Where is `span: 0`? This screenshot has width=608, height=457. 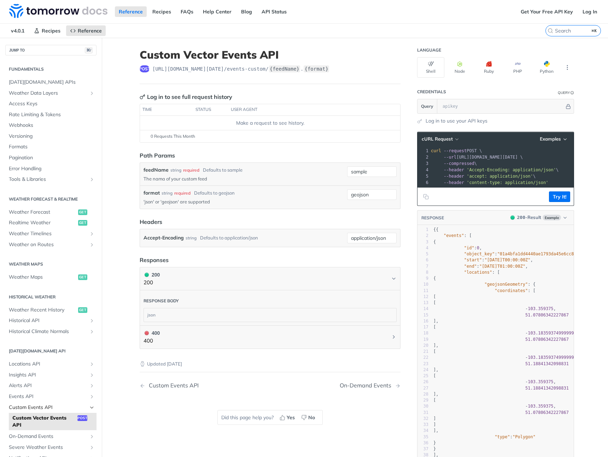 span: 0 is located at coordinates (478, 248).